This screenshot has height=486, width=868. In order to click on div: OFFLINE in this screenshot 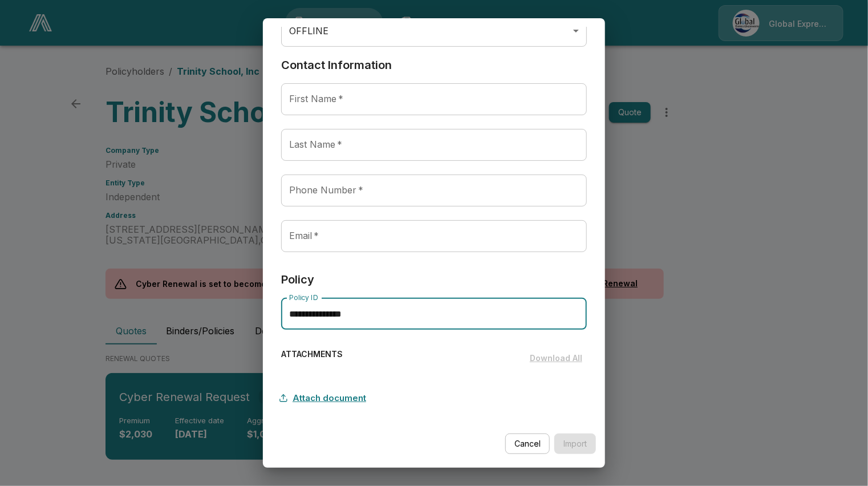, I will do `click(434, 31)`.